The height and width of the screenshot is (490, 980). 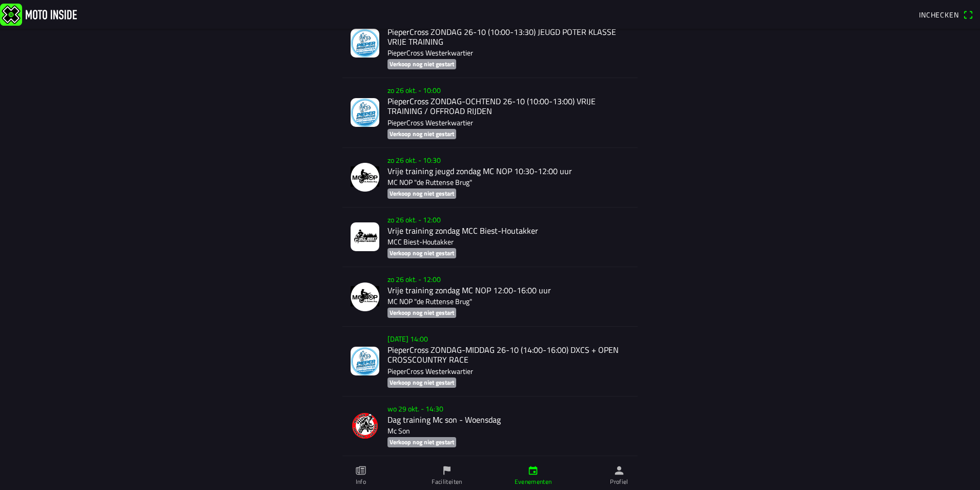 I want to click on ion-label: Evenementen, so click(x=533, y=481).